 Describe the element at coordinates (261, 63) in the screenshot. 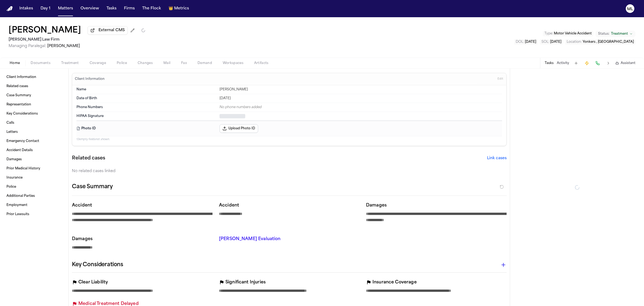

I see `span: Artifacts` at that location.